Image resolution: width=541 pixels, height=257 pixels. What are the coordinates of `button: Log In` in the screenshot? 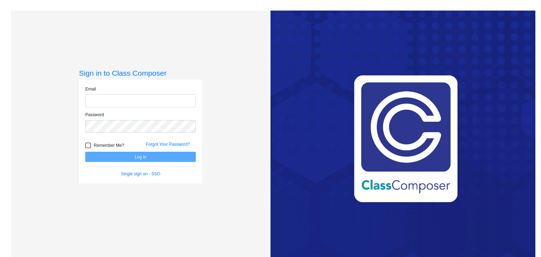 It's located at (141, 157).